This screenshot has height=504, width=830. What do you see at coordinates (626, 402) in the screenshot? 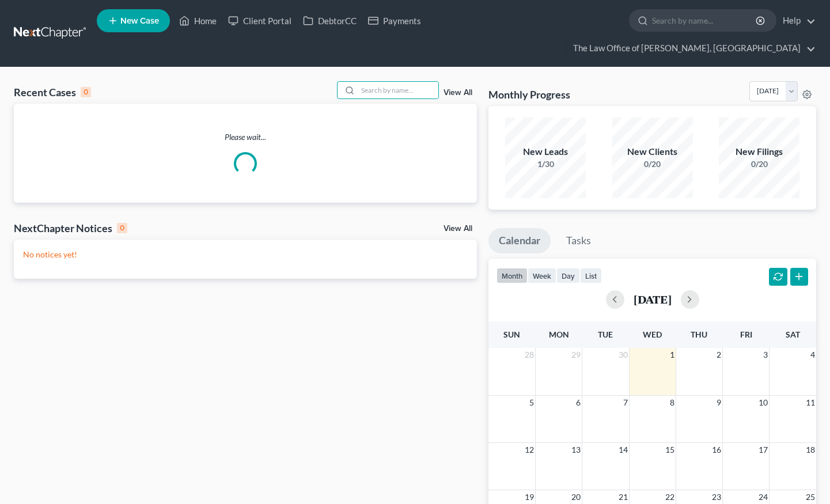
I see `span: 7` at bounding box center [626, 402].